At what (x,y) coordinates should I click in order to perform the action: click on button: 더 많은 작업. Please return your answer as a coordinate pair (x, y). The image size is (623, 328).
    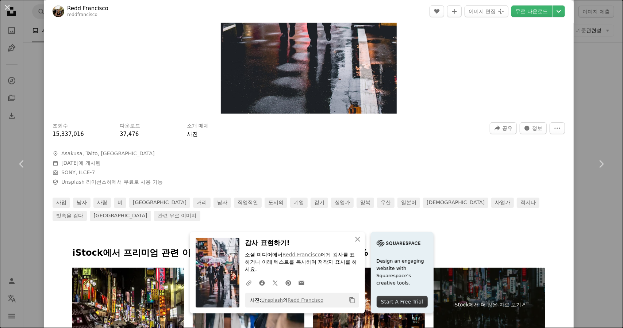
    Looking at the image, I should click on (557, 128).